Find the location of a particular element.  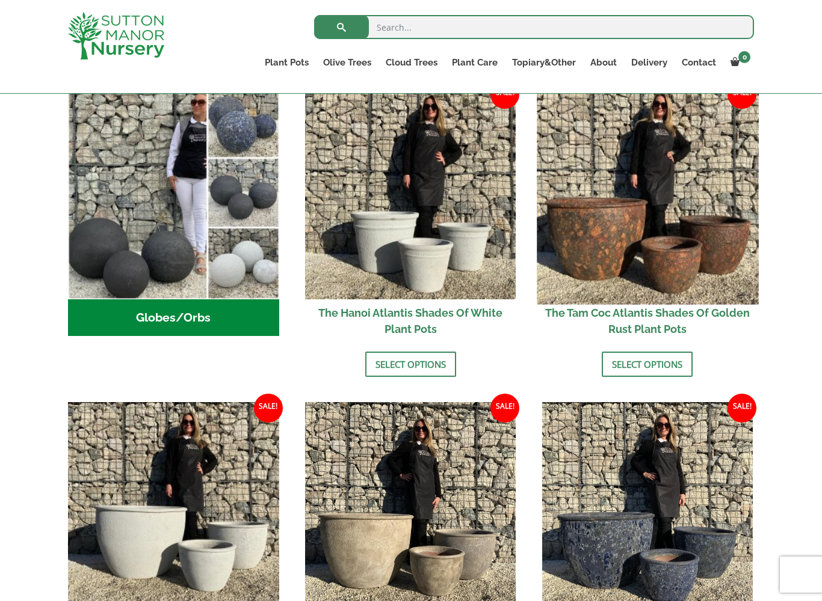

img: The Hanoi Atlantis Shades Of White Plant Pots is located at coordinates (410, 194).